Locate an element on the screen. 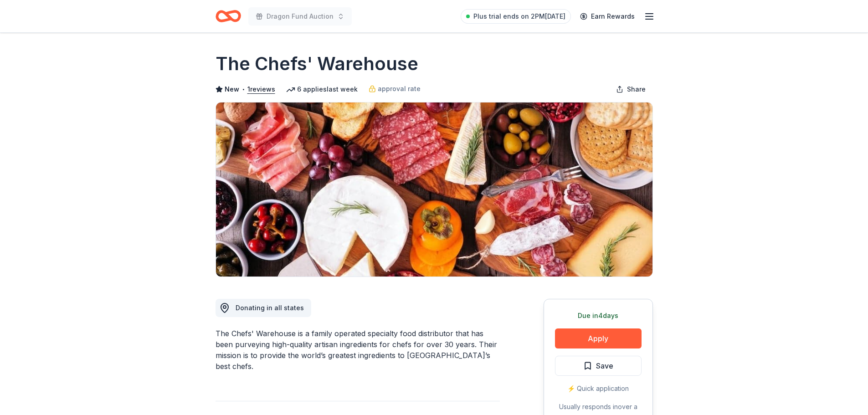 The width and height of the screenshot is (868, 415). span: Save is located at coordinates (605, 366).